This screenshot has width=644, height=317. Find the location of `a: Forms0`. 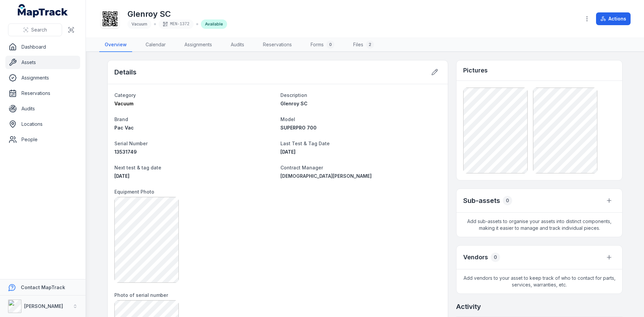

a: Forms0 is located at coordinates (323, 45).